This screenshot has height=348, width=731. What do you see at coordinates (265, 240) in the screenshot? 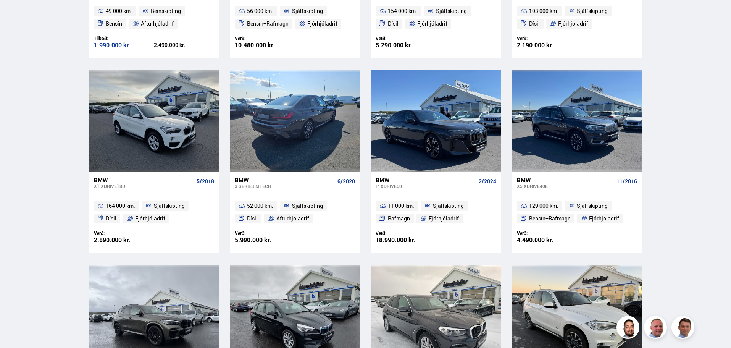
I see `div: 5.990.000 kr.` at bounding box center [265, 240].